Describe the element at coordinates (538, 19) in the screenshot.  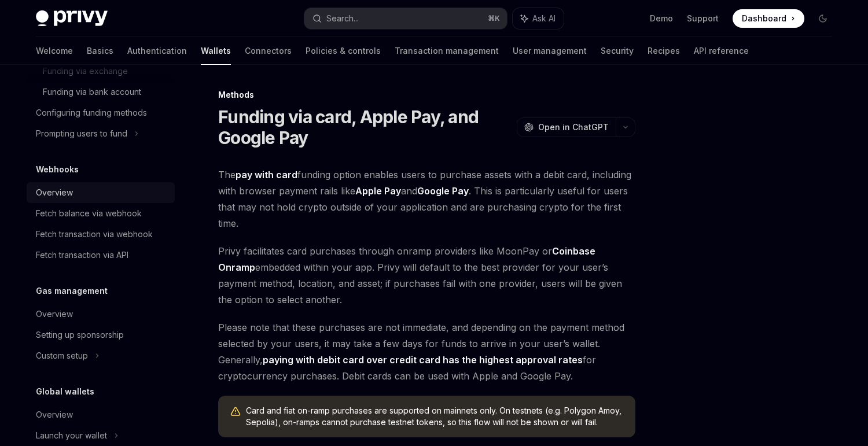
I see `button: Ask AI` at that location.